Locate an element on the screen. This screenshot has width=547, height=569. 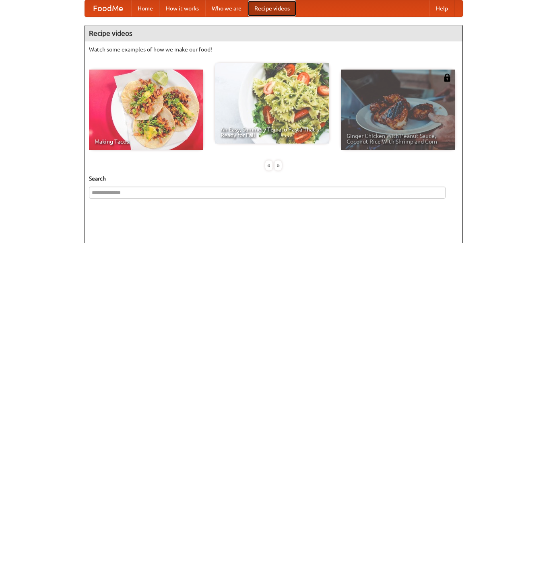
a: Recipe videos is located at coordinates (272, 8).